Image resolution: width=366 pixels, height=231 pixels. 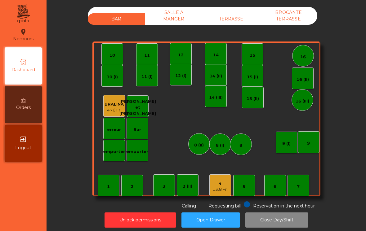 What do you see at coordinates (164, 187) in the screenshot?
I see `div: 3` at bounding box center [164, 187].